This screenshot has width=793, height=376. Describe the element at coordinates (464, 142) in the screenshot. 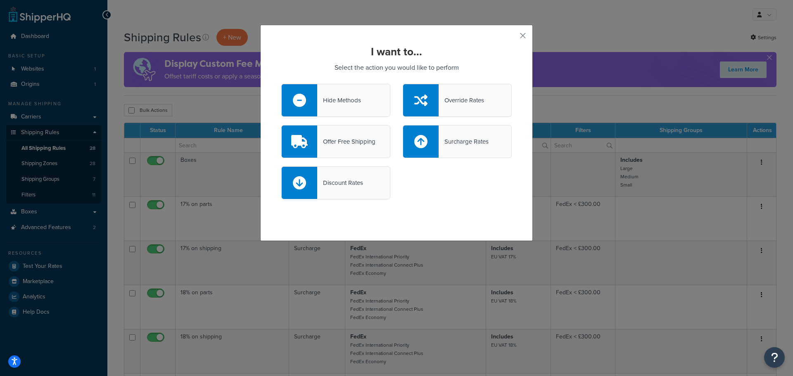

I see `div: Surcharge Rates` at that location.